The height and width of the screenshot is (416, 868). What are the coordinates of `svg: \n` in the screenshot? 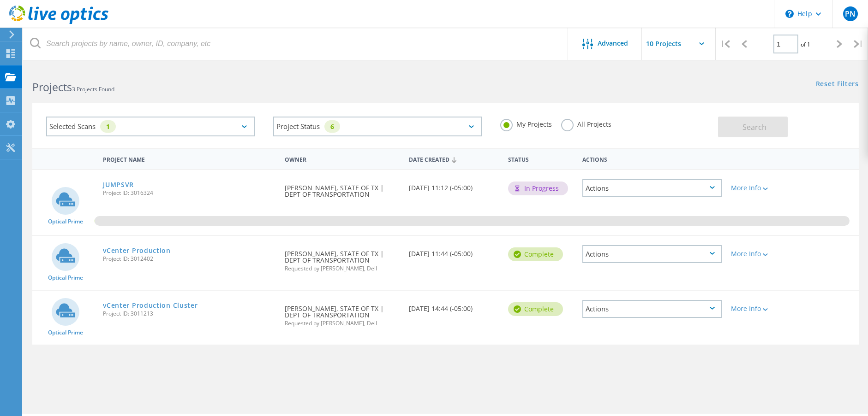 It's located at (790, 14).